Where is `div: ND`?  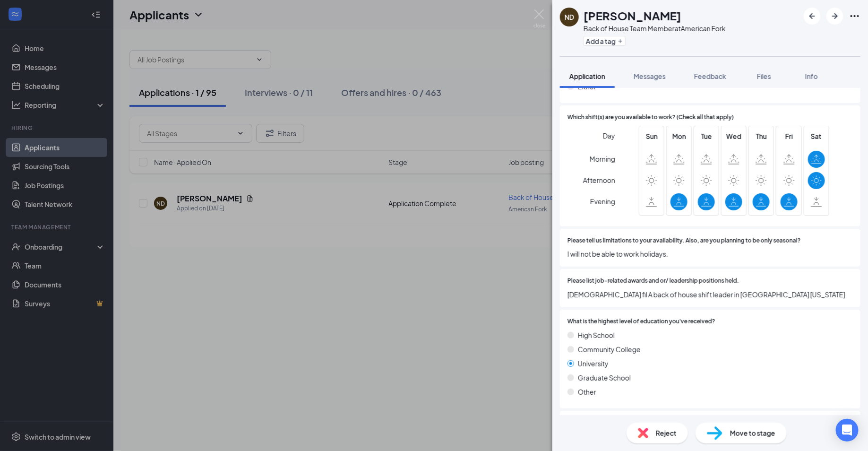
div: ND is located at coordinates (570, 17).